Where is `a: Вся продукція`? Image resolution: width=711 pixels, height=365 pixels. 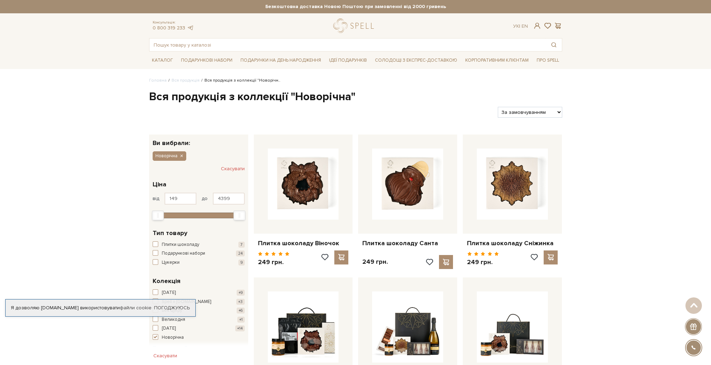 a: Вся продукція is located at coordinates (186, 80).